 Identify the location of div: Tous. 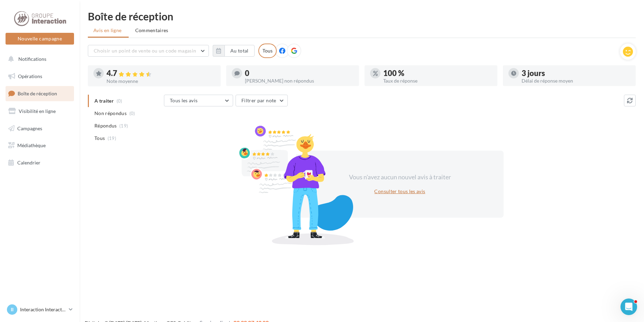
(268, 51).